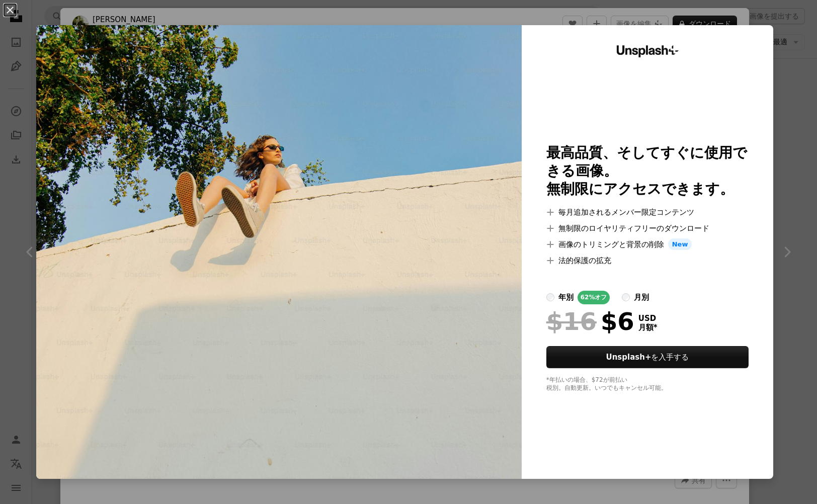 This screenshot has width=817, height=504. What do you see at coordinates (590, 321) in the screenshot?
I see `div: $6` at bounding box center [590, 321].